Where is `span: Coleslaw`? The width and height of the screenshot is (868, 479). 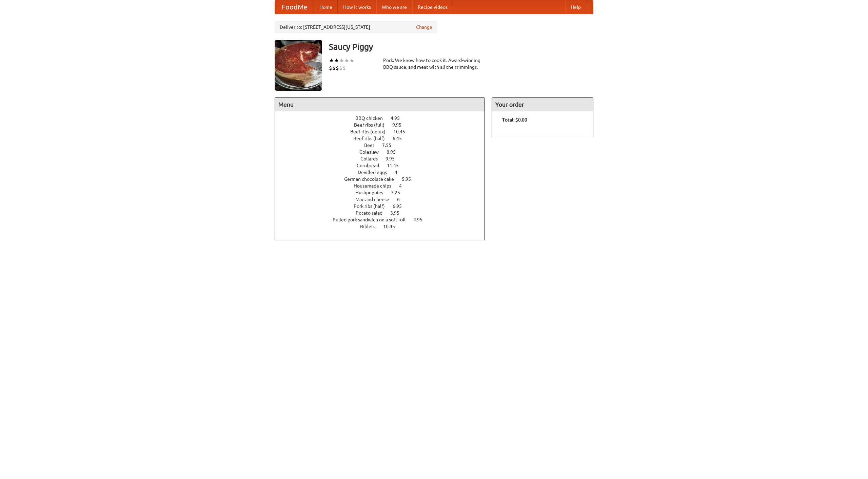 span: Coleslaw is located at coordinates (372, 152).